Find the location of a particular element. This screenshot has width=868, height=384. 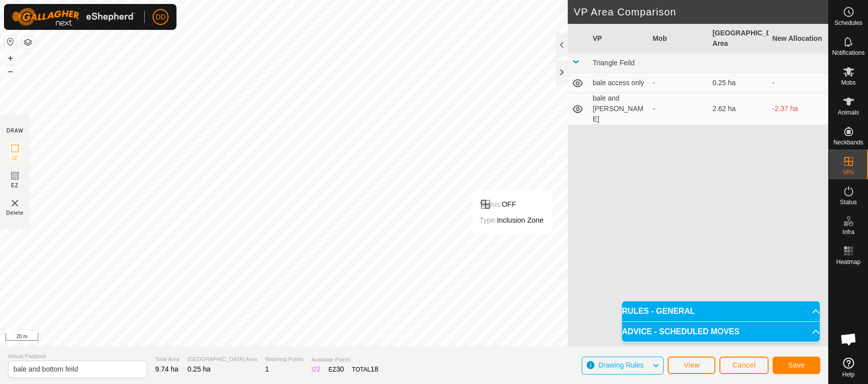

button: Reset Map is located at coordinates (11, 42).